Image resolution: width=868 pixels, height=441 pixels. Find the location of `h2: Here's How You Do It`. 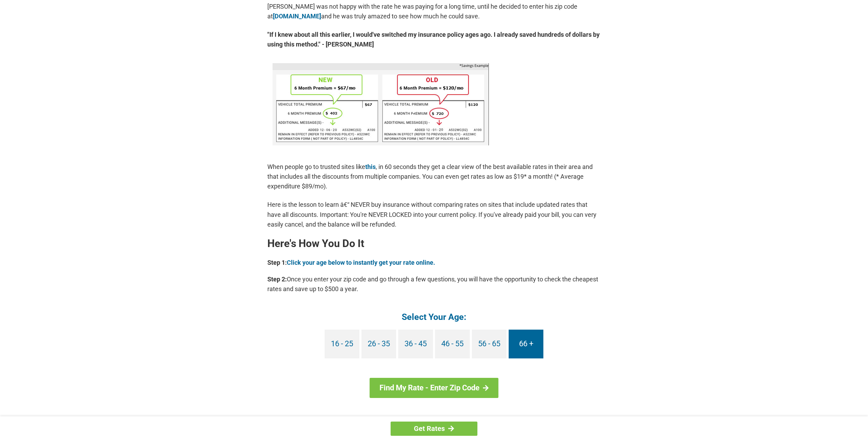

h2: Here's How You Do It is located at coordinates (434, 244).